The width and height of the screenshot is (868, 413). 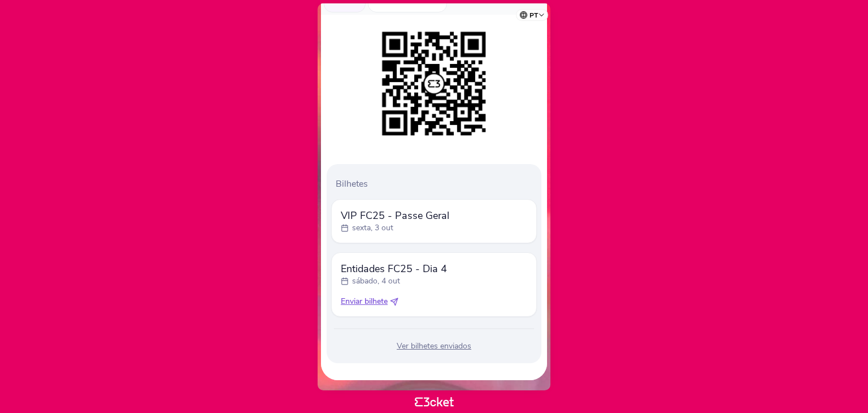 What do you see at coordinates (395, 216) in the screenshot?
I see `span: VIP FC25 - Passe Geral` at bounding box center [395, 216].